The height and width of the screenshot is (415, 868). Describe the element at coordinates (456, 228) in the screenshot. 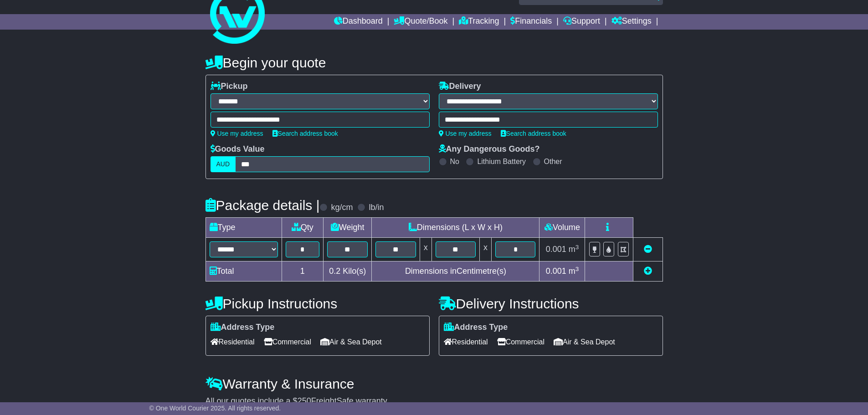

I see `td: Dimensions (L x W x H)` at that location.